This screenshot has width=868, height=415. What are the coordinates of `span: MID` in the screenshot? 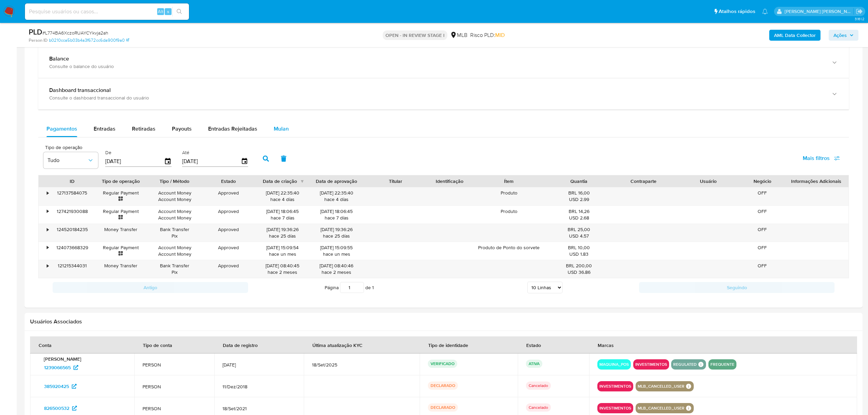 It's located at (500, 35).